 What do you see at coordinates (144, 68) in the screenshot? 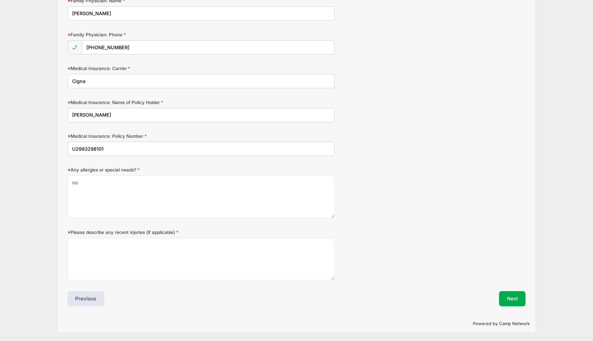
I see `label: Medical Insurance: Carrier` at bounding box center [144, 68].